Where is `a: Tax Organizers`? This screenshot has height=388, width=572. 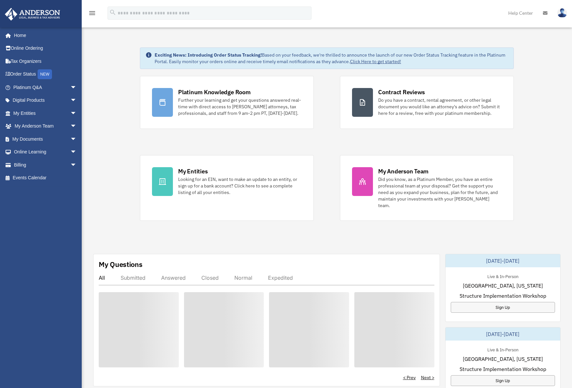 a: Tax Organizers is located at coordinates (45, 61).